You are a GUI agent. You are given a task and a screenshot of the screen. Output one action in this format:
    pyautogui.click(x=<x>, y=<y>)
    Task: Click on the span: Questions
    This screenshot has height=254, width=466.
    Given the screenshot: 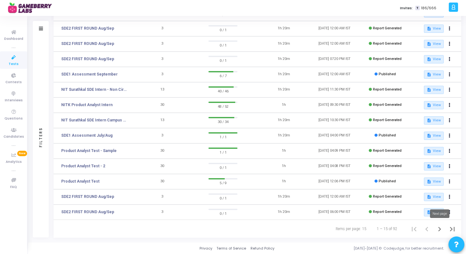 What is the action you would take?
    pyautogui.click(x=13, y=119)
    